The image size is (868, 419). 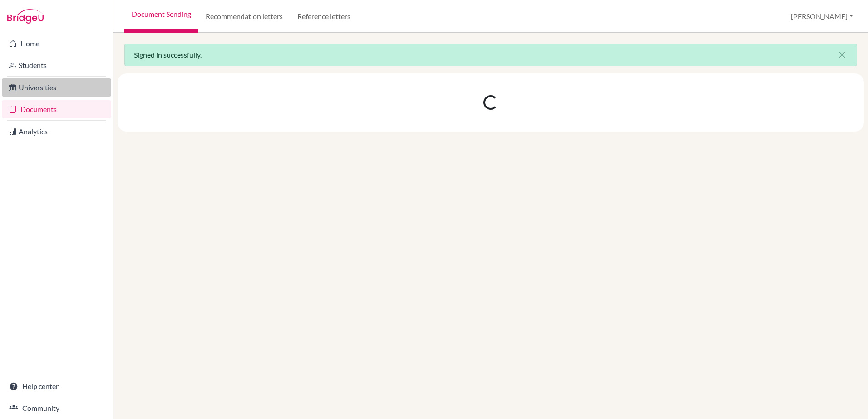 I want to click on a: Community, so click(x=56, y=408).